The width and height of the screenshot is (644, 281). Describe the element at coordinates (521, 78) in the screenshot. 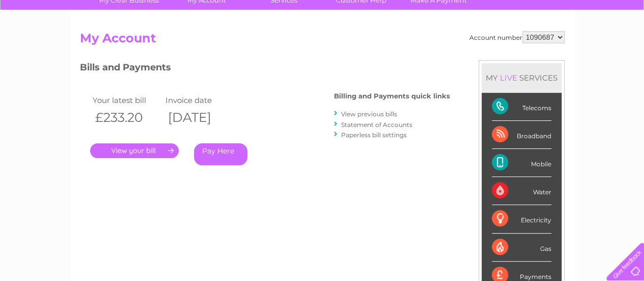

I see `div: MY SERVICES` at that location.